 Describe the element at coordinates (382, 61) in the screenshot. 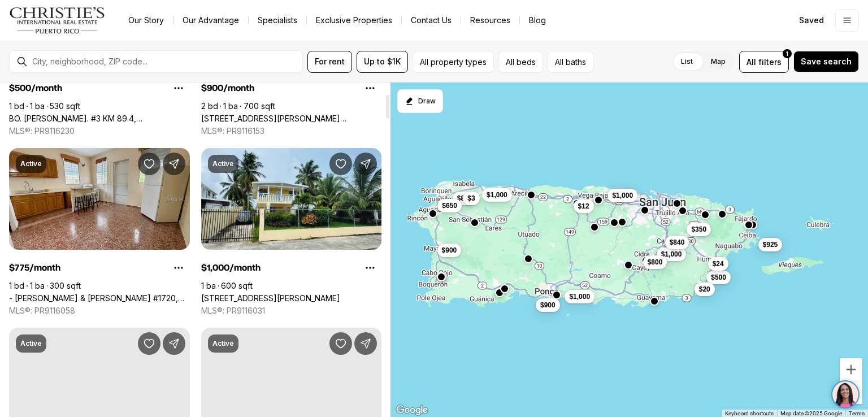

I see `span: Up to $1K` at that location.